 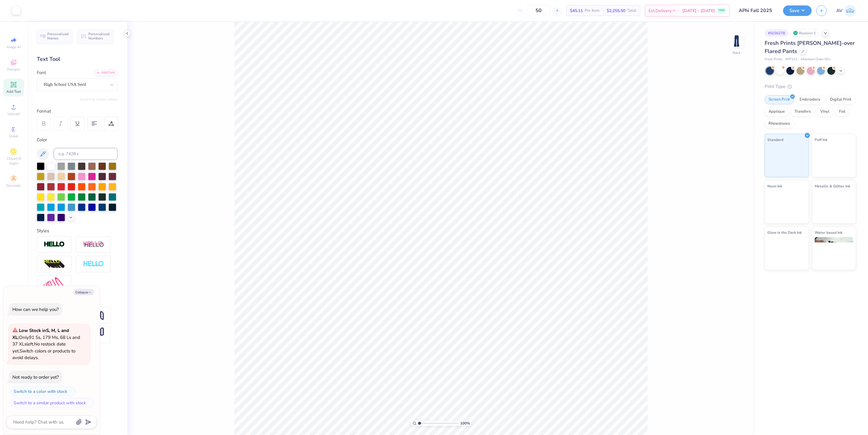 What do you see at coordinates (94, 245) in the screenshot?
I see `img: Shadow` at bounding box center [94, 245].